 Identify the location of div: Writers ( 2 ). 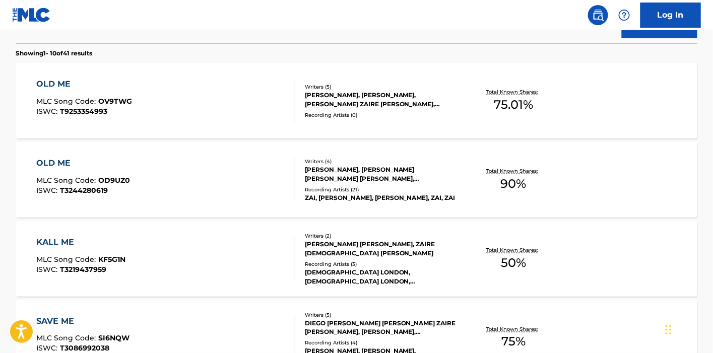
(381, 236).